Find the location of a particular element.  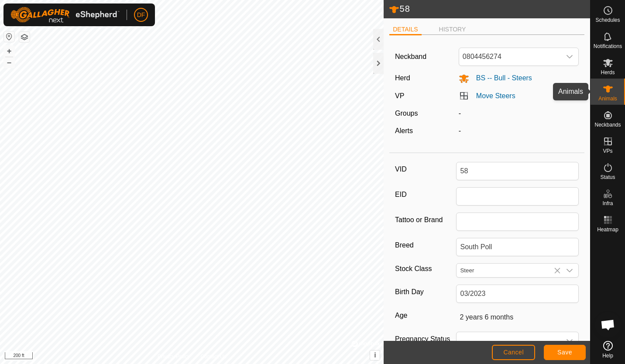

span: i is located at coordinates (375, 355).